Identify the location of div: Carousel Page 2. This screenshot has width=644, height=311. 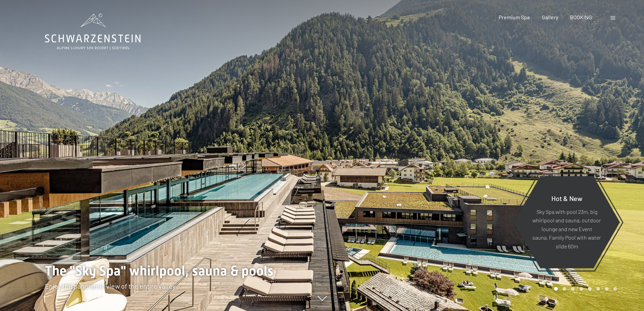
(564, 289).